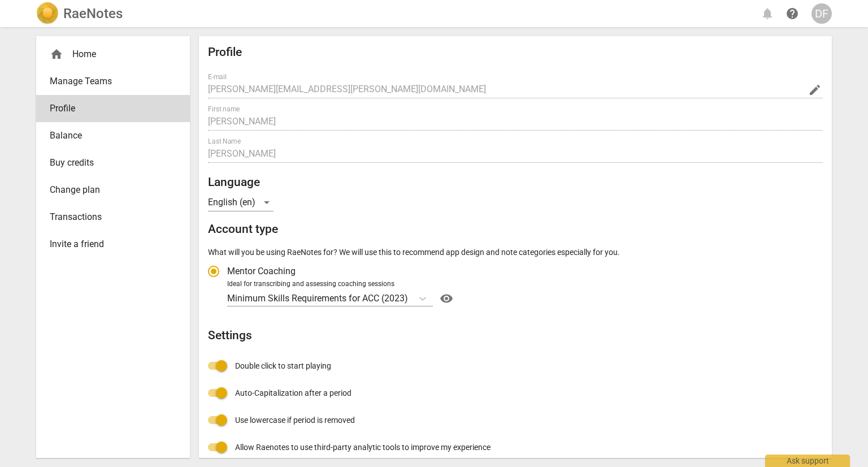 The width and height of the screenshot is (868, 467). What do you see at coordinates (113, 136) in the screenshot?
I see `a: Balance` at bounding box center [113, 136].